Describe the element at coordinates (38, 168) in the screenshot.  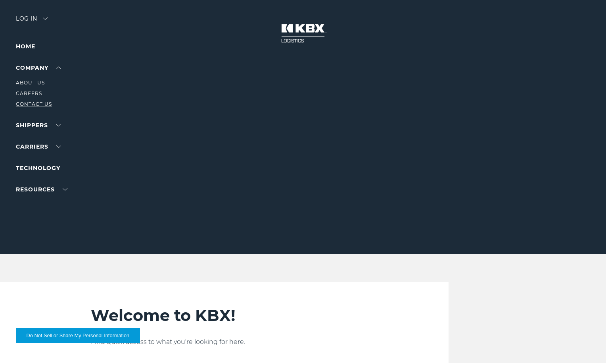
I see `a: Technology` at that location.